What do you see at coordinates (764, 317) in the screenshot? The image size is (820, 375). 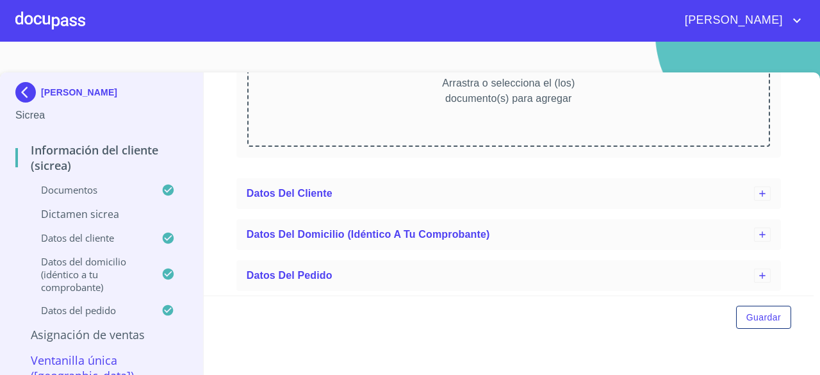 I see `button: Guardar` at bounding box center [764, 317].